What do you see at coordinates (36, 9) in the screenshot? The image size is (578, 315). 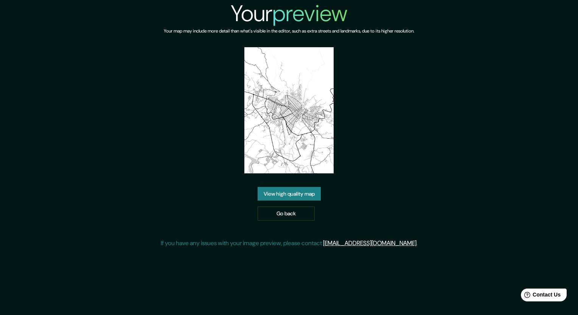 I see `span: Contact Us` at bounding box center [36, 9].